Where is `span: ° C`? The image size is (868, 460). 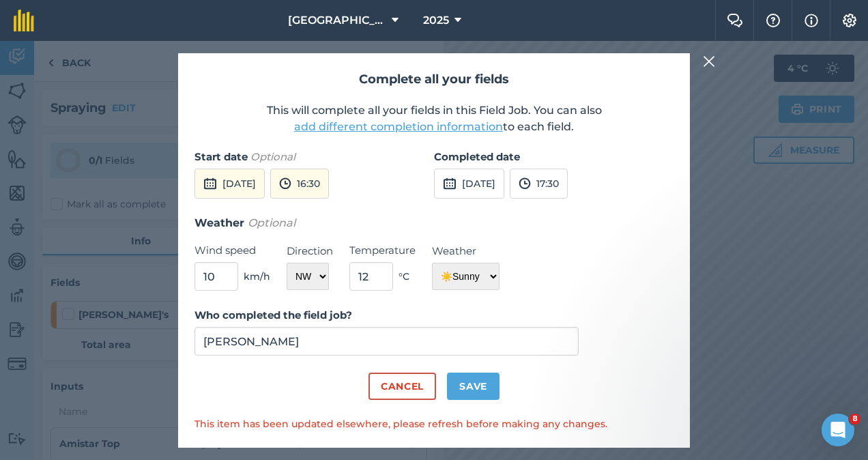 span: ° C is located at coordinates (404, 276).